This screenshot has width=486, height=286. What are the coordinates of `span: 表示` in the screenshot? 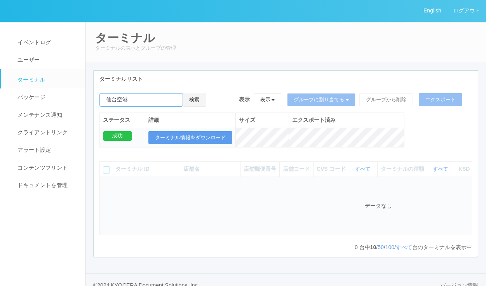 It's located at (244, 99).